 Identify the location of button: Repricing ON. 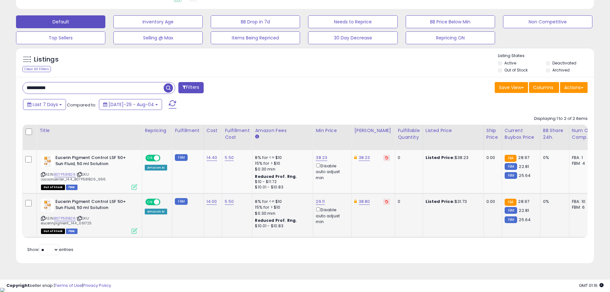
(450, 38).